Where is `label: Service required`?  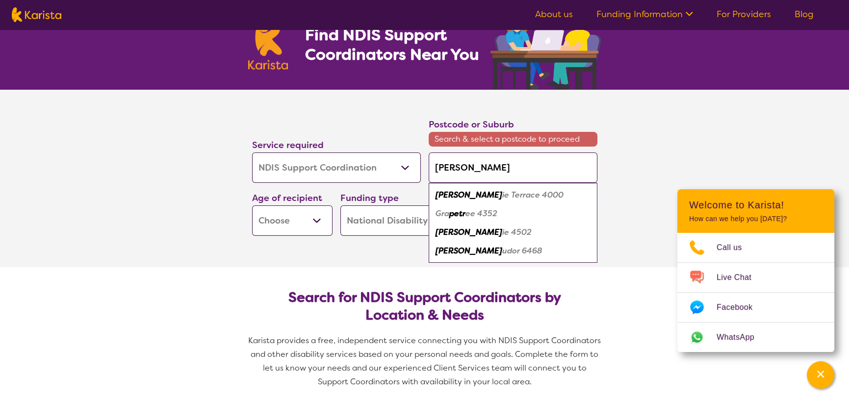
label: Service required is located at coordinates (288, 145).